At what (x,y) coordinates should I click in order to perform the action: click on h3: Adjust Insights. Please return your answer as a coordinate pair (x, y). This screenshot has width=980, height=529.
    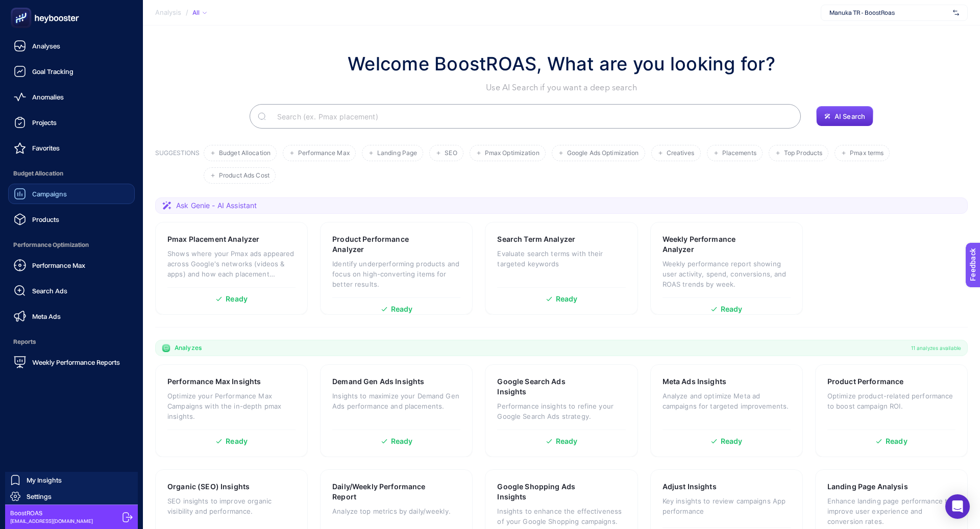
    Looking at the image, I should click on (690, 487).